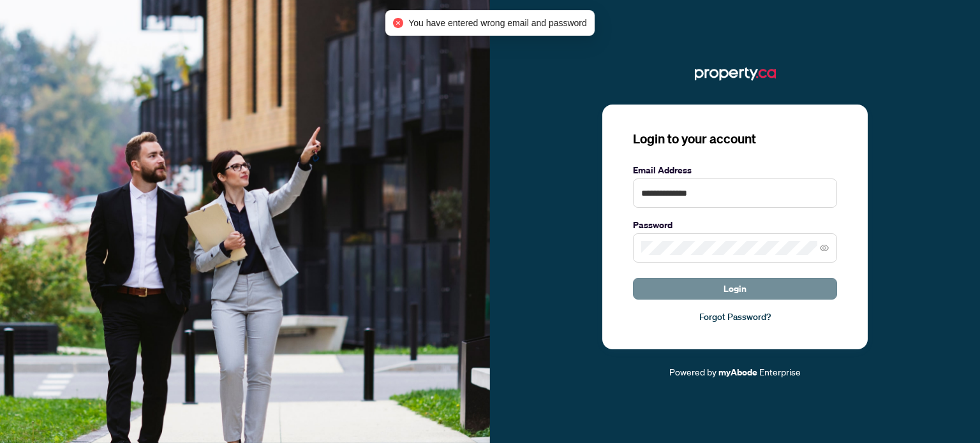 Image resolution: width=980 pixels, height=443 pixels. What do you see at coordinates (398, 23) in the screenshot?
I see `span: close-circle` at bounding box center [398, 23].